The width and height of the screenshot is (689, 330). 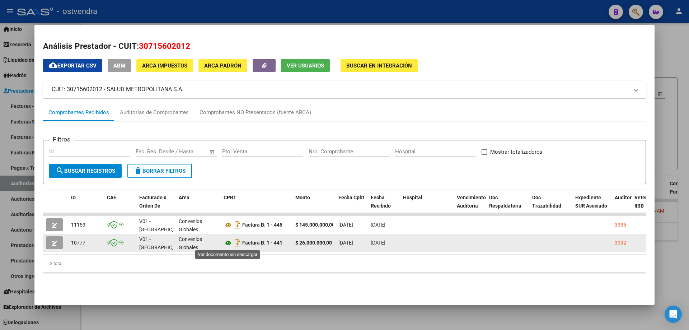 I want to click on span: Monto, so click(x=302, y=197).